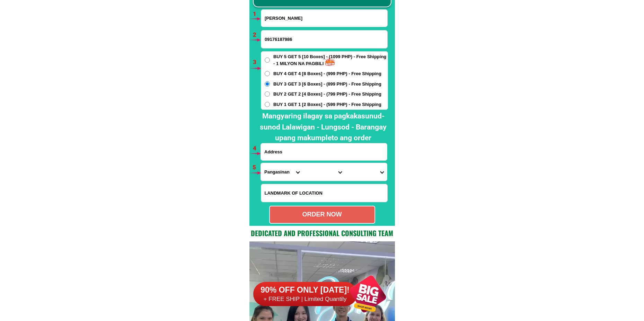 The height and width of the screenshot is (321, 644). Describe the element at coordinates (257, 14) in the screenshot. I see `h6: 1` at that location.